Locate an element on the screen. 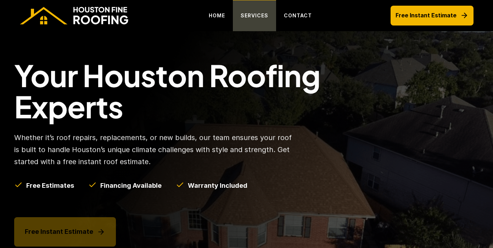 The width and height of the screenshot is (493, 248). p: CONTACT is located at coordinates (298, 16).